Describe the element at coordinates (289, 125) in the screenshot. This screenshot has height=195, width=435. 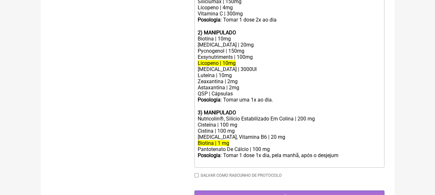
I see `div: Cisteína | 100 mg` at that location.